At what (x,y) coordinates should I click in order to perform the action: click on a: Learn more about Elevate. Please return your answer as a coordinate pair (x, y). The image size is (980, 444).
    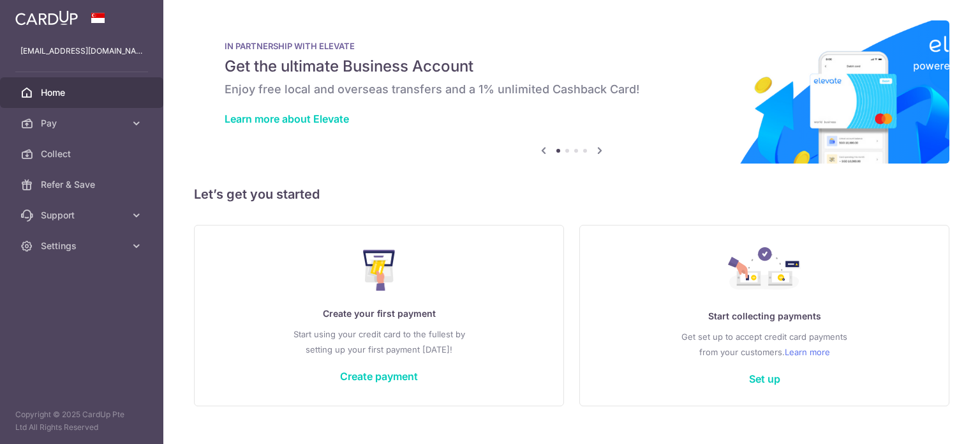
    Looking at the image, I should click on (286, 119).